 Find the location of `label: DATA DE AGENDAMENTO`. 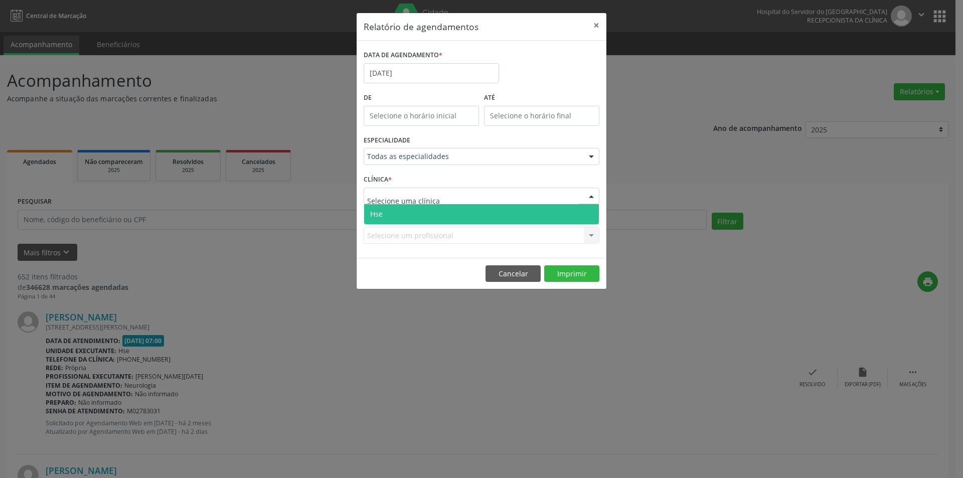

label: DATA DE AGENDAMENTO is located at coordinates (403, 55).